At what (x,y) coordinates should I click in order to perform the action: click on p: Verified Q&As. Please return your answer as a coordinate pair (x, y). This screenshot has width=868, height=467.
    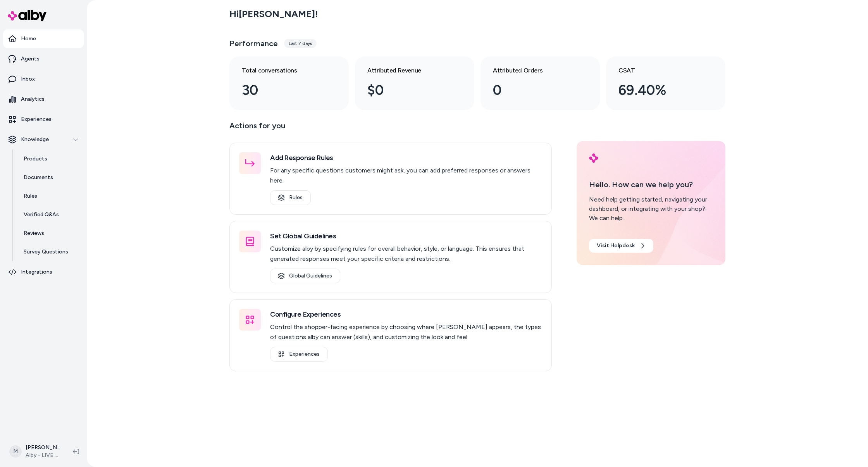
    Looking at the image, I should click on (41, 215).